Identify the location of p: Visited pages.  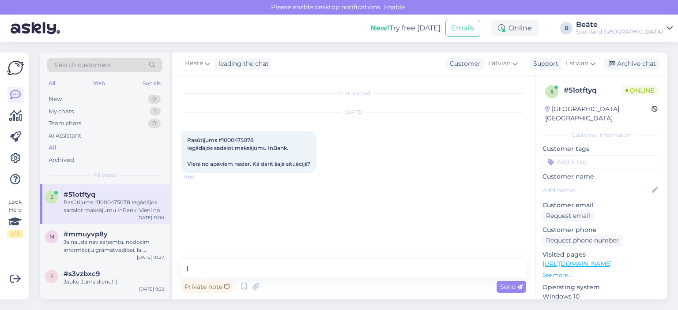
(601, 255).